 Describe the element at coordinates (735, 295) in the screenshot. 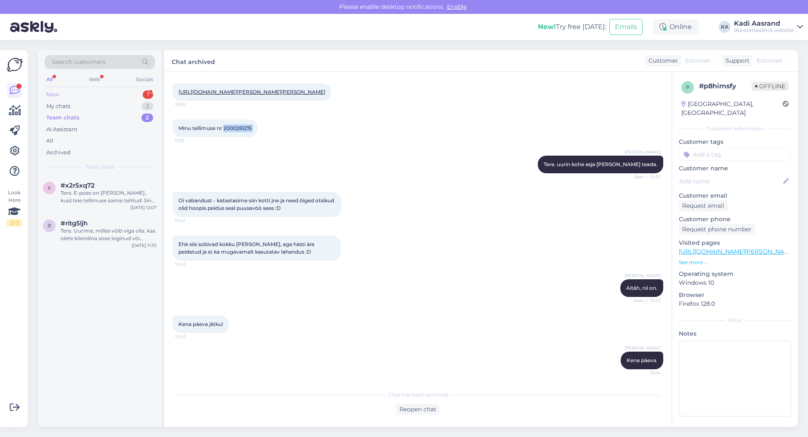

I see `p: Browser` at that location.